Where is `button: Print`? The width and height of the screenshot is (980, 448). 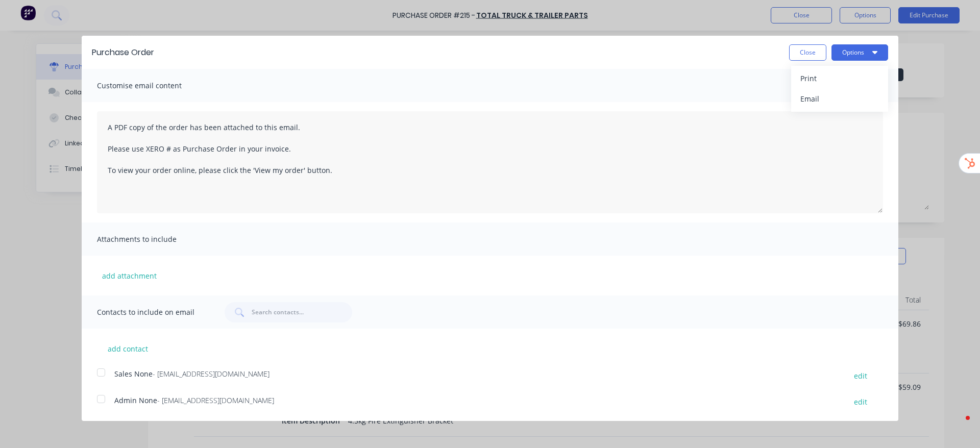
button: Print is located at coordinates (840, 78).